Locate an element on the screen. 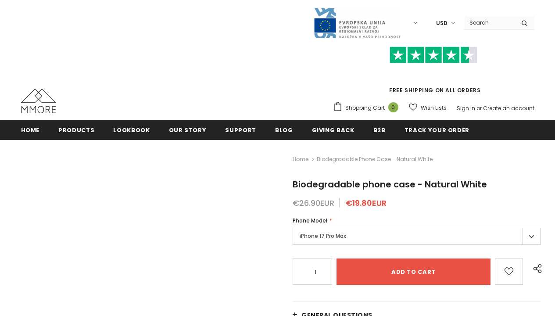 This screenshot has height=316, width=555. span: Products is located at coordinates (76, 130).